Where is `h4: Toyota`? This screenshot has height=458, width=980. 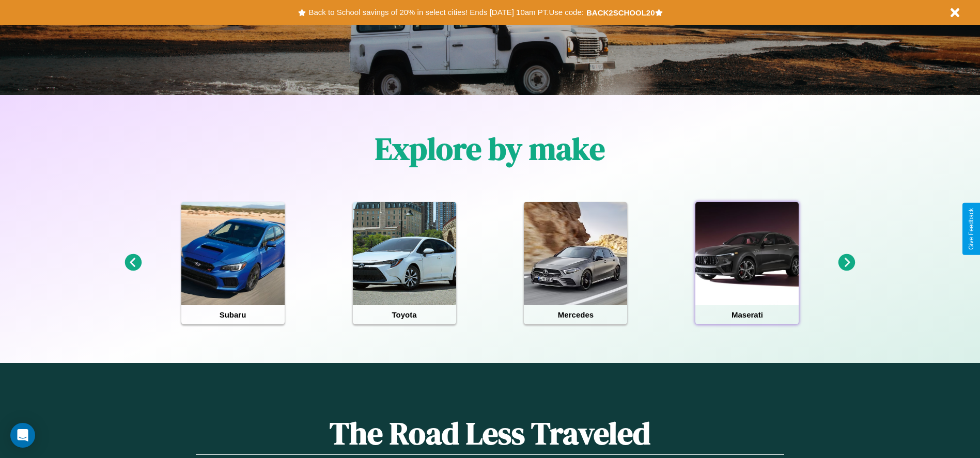
h4: Toyota is located at coordinates (404, 315).